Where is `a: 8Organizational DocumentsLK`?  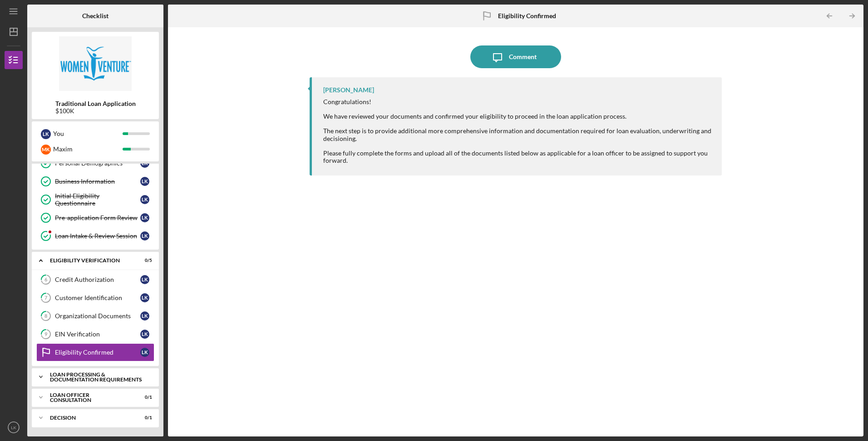 a: 8Organizational DocumentsLK is located at coordinates (95, 316).